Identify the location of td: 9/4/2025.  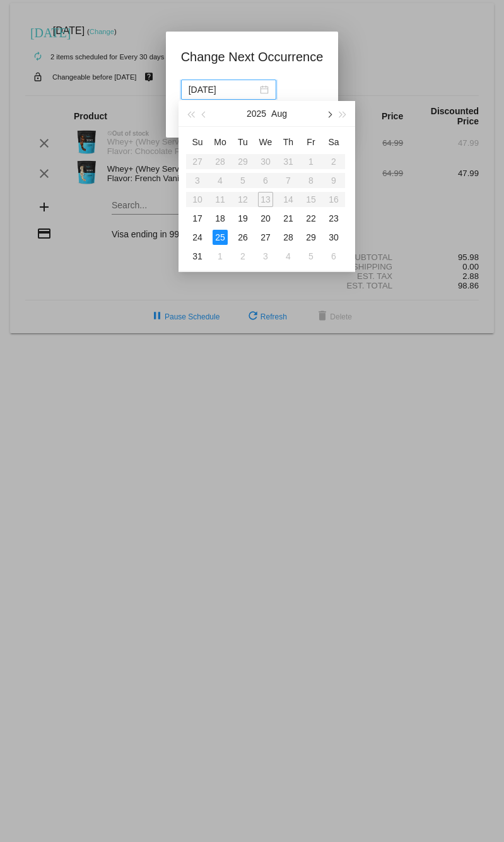
(288, 256).